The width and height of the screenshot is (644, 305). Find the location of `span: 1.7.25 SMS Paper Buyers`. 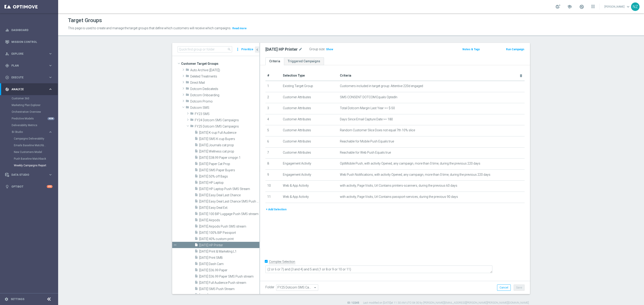

span: 1.7.25 SMS Paper Buyers is located at coordinates (229, 170).